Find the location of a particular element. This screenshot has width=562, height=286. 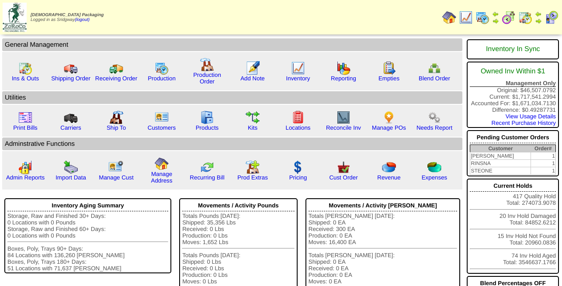

a: Kits is located at coordinates (252, 128).